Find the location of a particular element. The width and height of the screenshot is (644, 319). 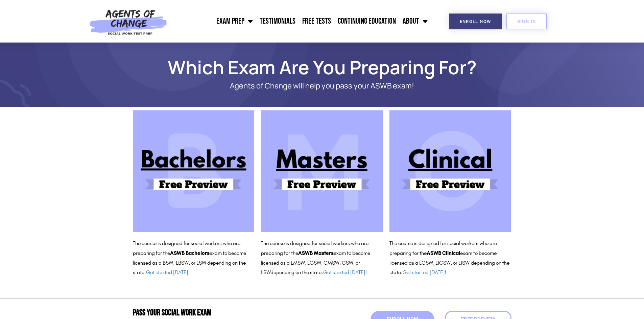

a: Continuing Education is located at coordinates (367, 21).